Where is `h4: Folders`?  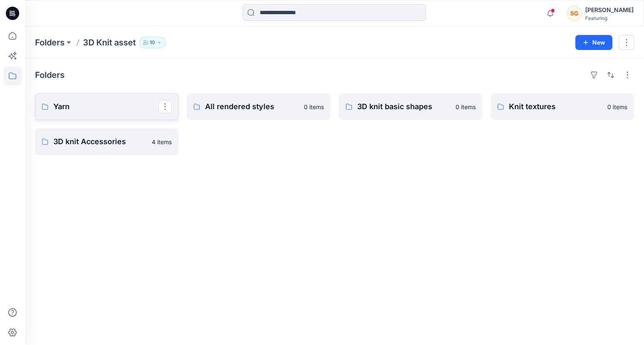 h4: Folders is located at coordinates (50, 75).